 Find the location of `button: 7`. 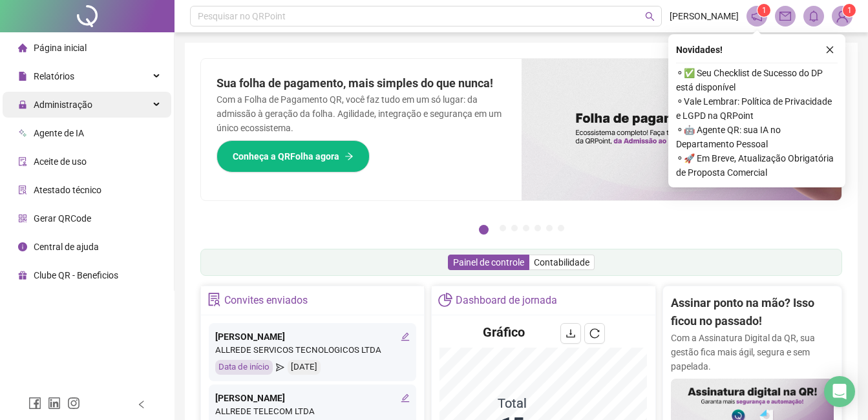

button: 7 is located at coordinates (561, 228).